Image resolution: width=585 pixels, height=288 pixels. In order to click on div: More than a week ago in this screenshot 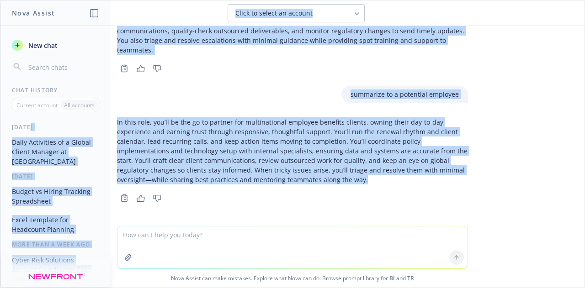, I will do `click(55, 244)`.